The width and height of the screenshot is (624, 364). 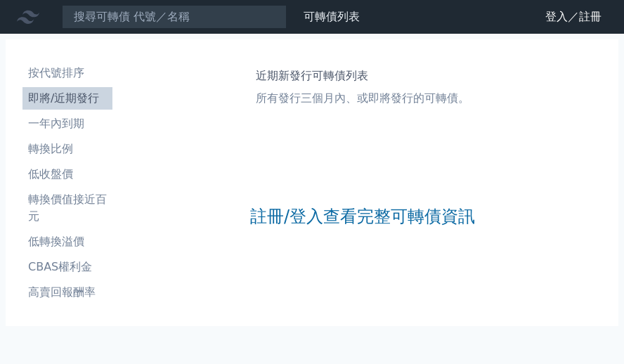 What do you see at coordinates (573, 17) in the screenshot?
I see `a: 登入／註冊` at bounding box center [573, 17].